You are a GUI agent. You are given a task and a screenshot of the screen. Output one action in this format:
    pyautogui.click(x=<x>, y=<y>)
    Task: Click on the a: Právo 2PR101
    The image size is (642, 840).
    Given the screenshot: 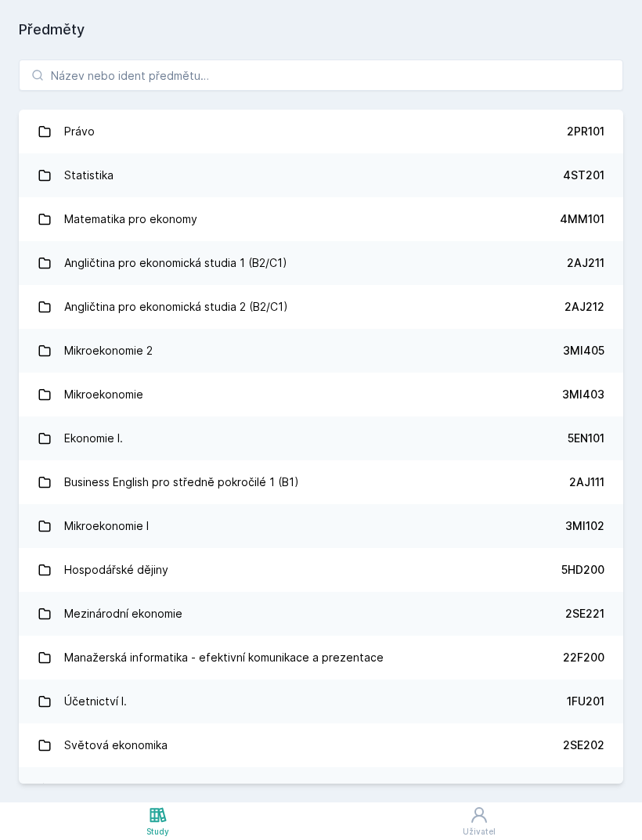 What is the action you would take?
    pyautogui.click(x=321, y=132)
    